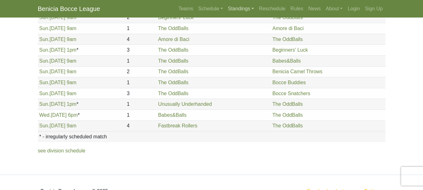 The width and height of the screenshot is (423, 190). Describe the element at coordinates (212, 137) in the screenshot. I see `th: * - irregularly scheduled match` at that location.